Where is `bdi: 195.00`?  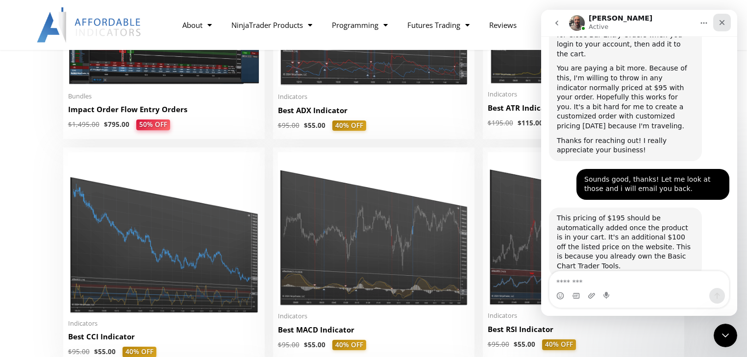
bdi: 195.00 is located at coordinates (501, 123).